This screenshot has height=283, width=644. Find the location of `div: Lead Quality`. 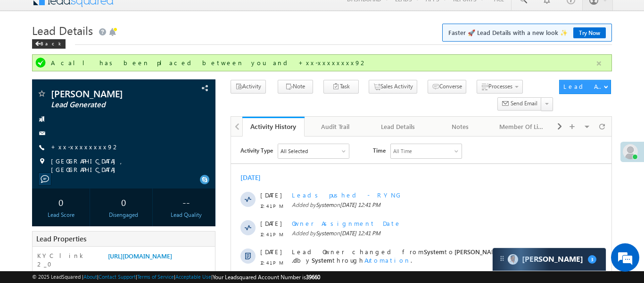

div: Lead Quality is located at coordinates (186, 215).